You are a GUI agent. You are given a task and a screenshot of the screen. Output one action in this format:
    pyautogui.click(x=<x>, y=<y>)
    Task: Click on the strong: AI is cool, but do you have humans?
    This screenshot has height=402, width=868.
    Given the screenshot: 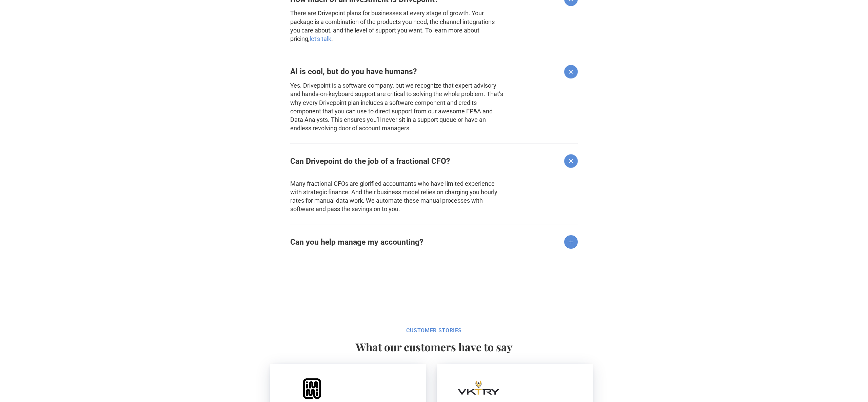 What is the action you would take?
    pyautogui.click(x=353, y=71)
    